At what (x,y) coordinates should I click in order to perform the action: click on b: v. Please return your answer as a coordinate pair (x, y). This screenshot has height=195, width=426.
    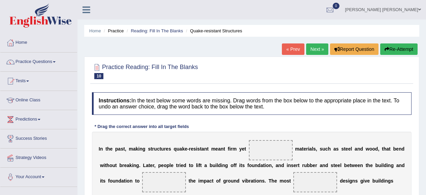
    Looking at the image, I should click on (243, 181).